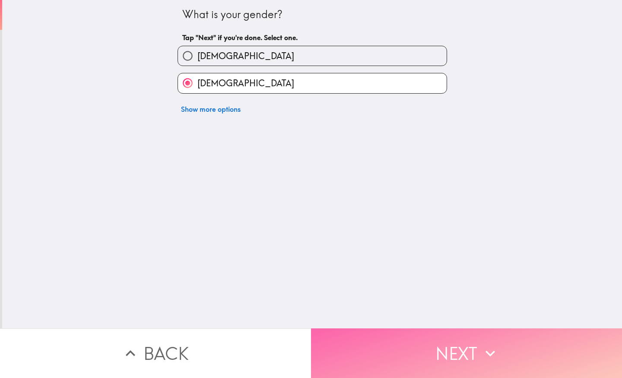 This screenshot has height=378, width=622. What do you see at coordinates (467, 353) in the screenshot?
I see `button: Next` at bounding box center [467, 353].